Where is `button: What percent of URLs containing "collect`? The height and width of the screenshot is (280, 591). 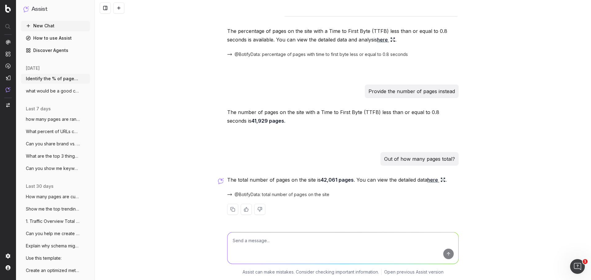 button: What percent of URLs containing "collect is located at coordinates (55, 132).